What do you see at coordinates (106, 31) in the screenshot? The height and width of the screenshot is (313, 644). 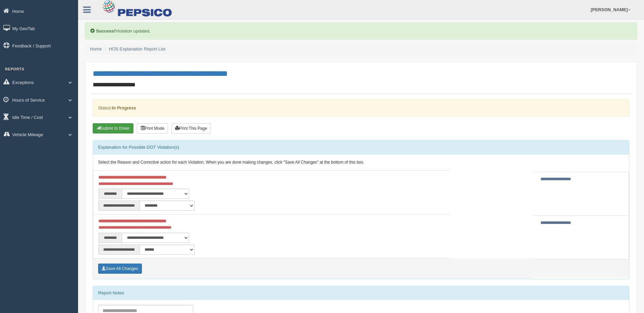 I see `b: Success!` at bounding box center [106, 31].